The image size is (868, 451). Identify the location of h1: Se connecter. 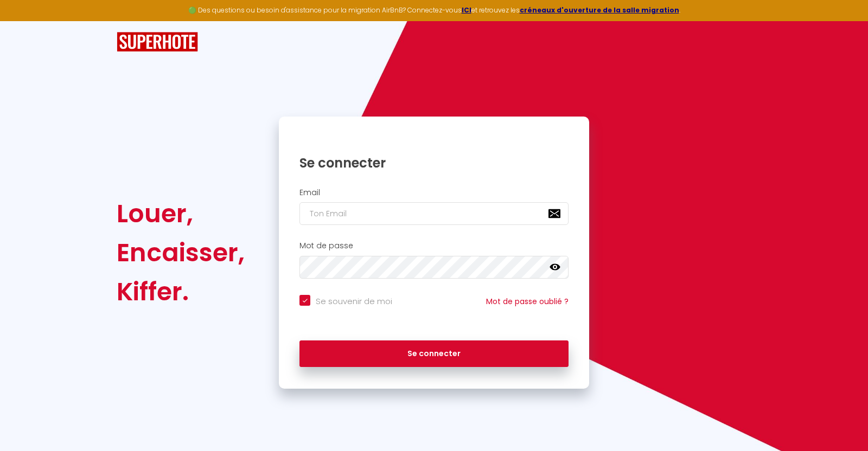
(434, 163).